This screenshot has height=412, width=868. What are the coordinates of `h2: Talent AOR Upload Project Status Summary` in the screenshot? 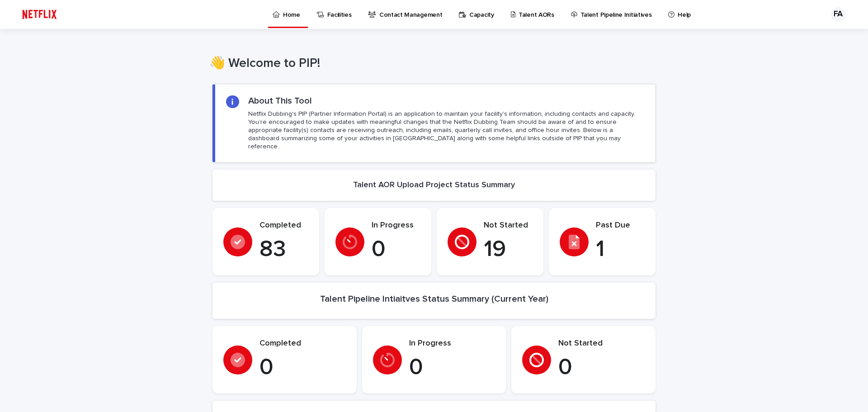 It's located at (434, 185).